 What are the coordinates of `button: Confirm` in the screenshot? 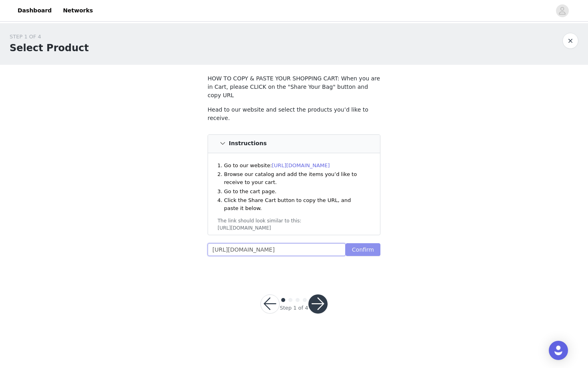 It's located at (363, 250).